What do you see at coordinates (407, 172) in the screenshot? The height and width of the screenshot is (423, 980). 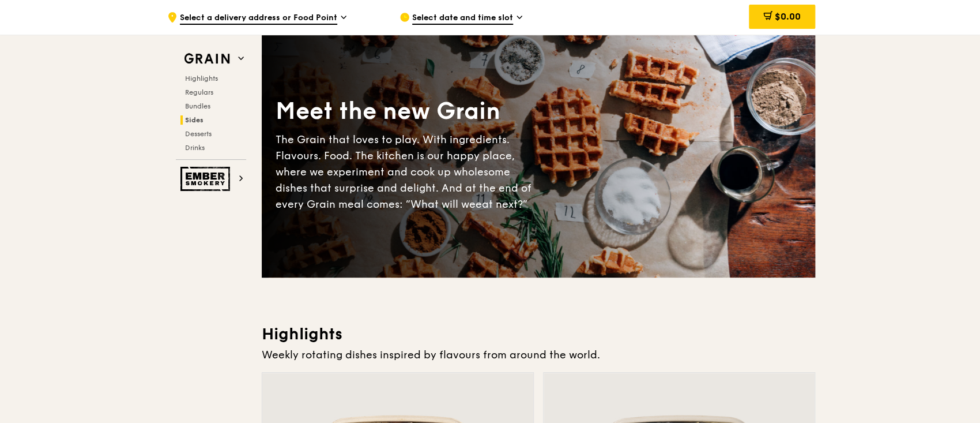 I see `div: The Grain that loves to play. With ingredients. Flavours. Food. The kitchen is our happy place, w...` at bounding box center [407, 172].